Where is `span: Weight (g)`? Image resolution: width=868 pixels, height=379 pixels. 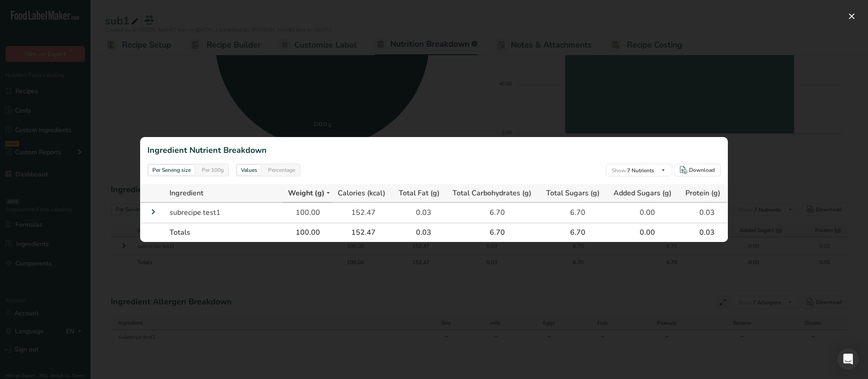 span: Weight (g) is located at coordinates (306, 193).